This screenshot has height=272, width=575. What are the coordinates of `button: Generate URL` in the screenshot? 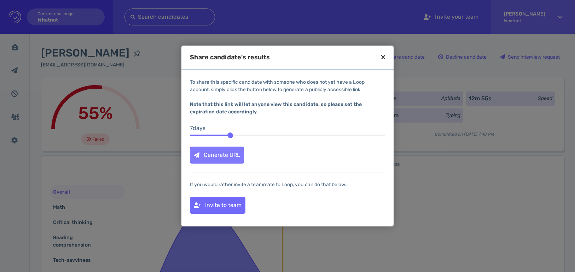 It's located at (217, 155).